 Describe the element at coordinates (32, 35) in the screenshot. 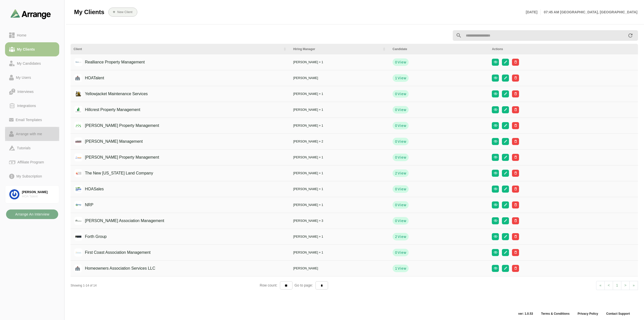

I see `a: Home` at that location.